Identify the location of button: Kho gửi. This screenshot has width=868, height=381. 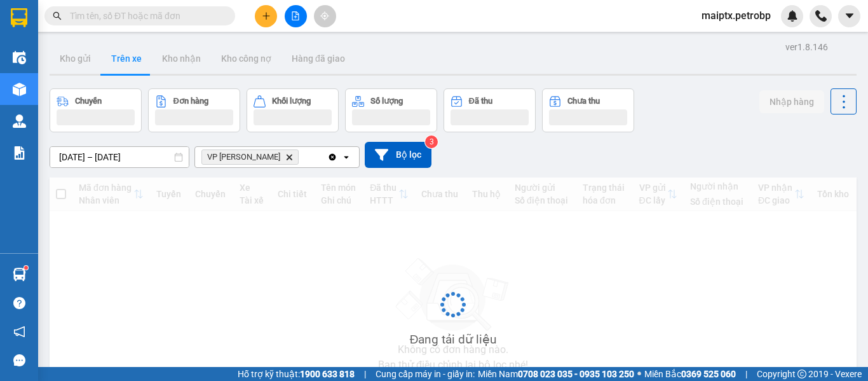
(75, 58).